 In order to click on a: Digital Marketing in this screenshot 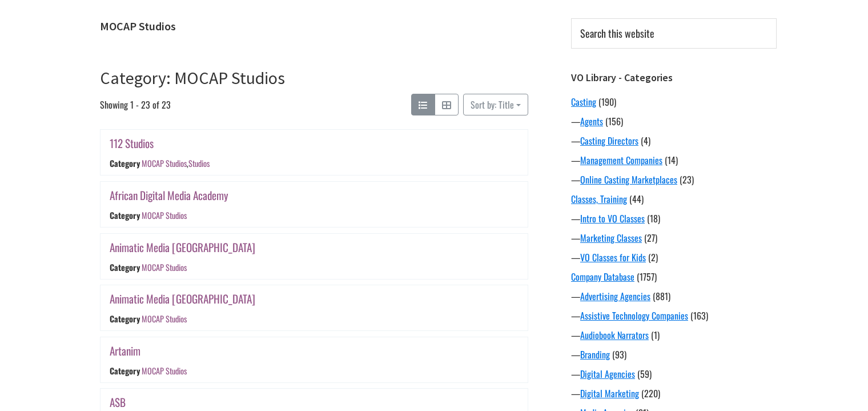, I will do `click(610, 392)`.